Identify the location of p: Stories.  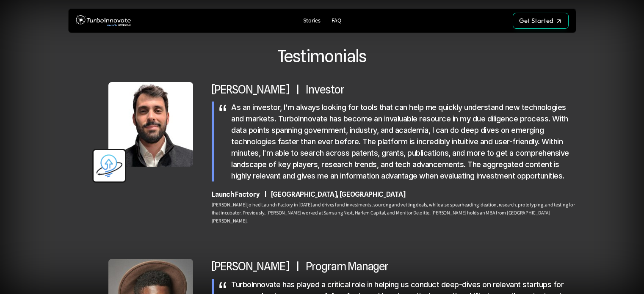
(312, 21).